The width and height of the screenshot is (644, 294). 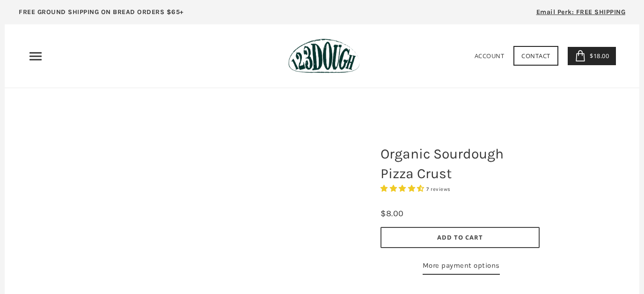 What do you see at coordinates (490, 56) in the screenshot?
I see `a: Account` at bounding box center [490, 56].